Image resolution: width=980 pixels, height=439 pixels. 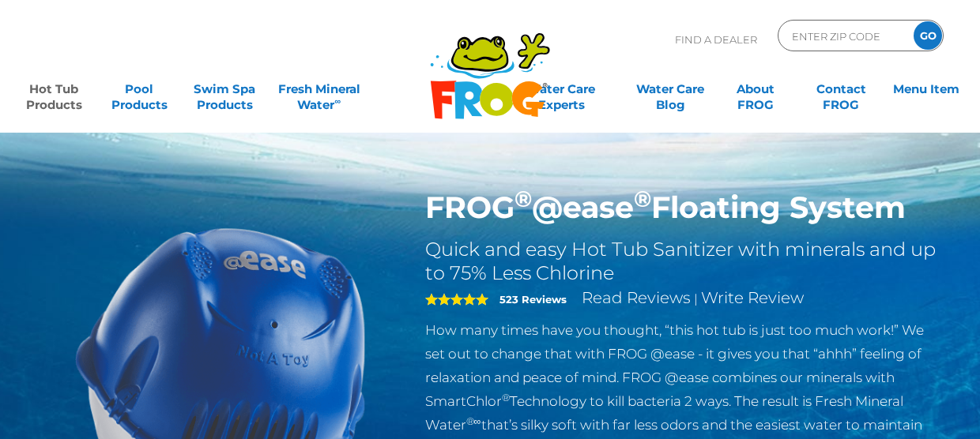 I want to click on h2: Quick and easy Hot Tub Sanitizer with minerals and up to 75% Less Chlorine, so click(x=682, y=261).